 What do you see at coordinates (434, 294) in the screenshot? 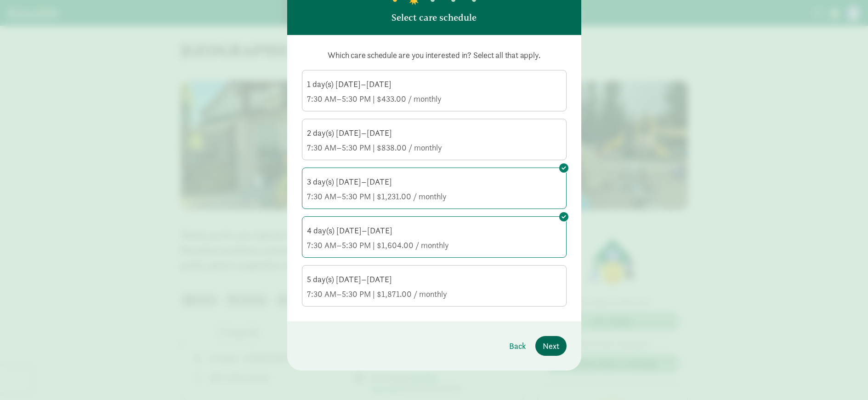
I see `div: 7:30 AM–5:30 PM | $1,871.00 / monthly` at bounding box center [434, 294].